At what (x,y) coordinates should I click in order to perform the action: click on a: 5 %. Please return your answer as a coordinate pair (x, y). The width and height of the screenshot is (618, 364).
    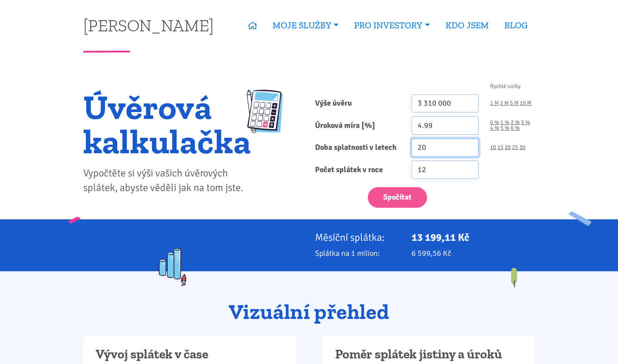
    Looking at the image, I should click on (505, 128).